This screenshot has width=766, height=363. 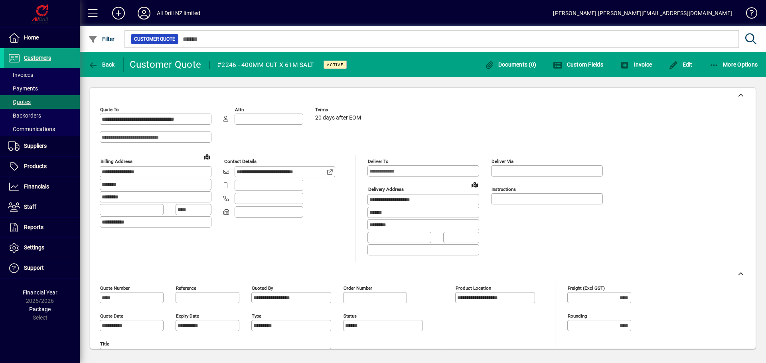 What do you see at coordinates (510, 65) in the screenshot?
I see `button: Documents (0)` at bounding box center [510, 65].